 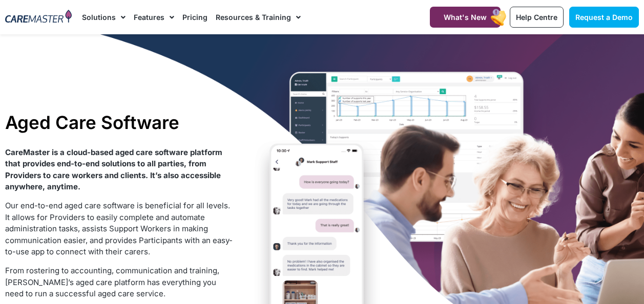 I want to click on a: What's New, so click(x=465, y=17).